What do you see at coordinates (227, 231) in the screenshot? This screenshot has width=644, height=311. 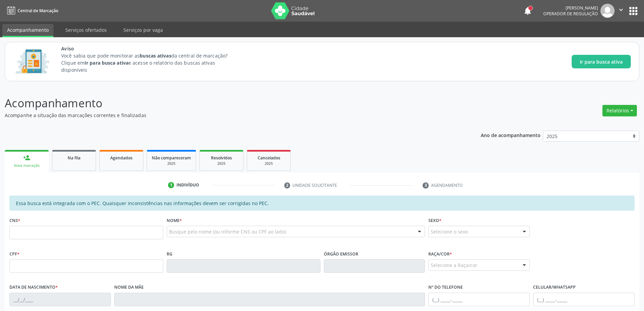 I see `span: Busque pelo nome (ou informe CNS ou CPF ao lado)` at bounding box center [227, 231].